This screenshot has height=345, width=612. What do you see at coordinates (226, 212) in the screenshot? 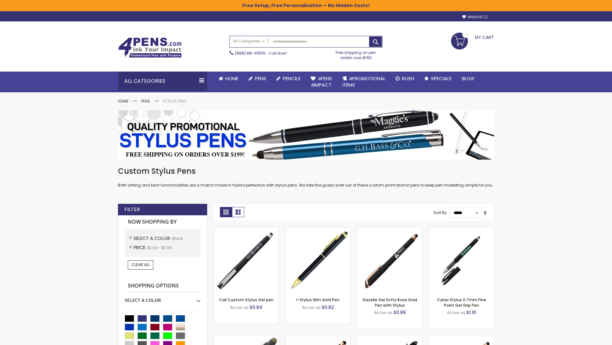
I see `strong: Grid` at bounding box center [226, 212].